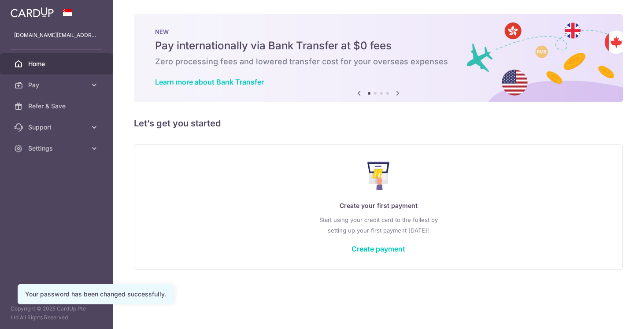  I want to click on span: Settings, so click(57, 149).